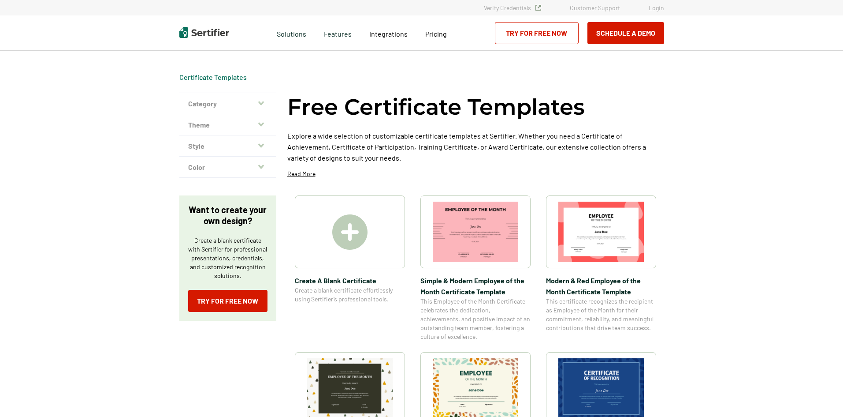 This screenshot has width=843, height=417. I want to click on p: Explore a wide selection of customizable certificate templates at Sertifier. Whether you need a C..., so click(476, 146).